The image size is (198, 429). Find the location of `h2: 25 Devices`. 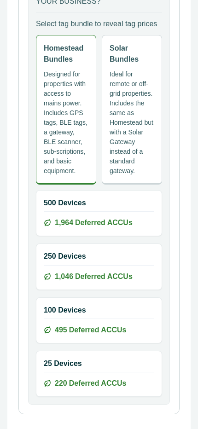

h2: 25 Devices is located at coordinates (99, 363).